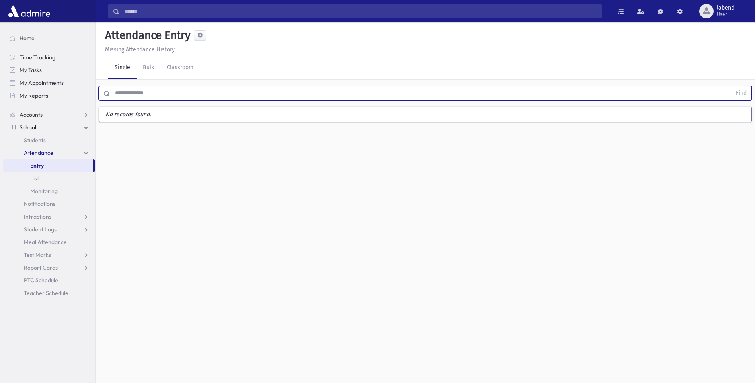 Image resolution: width=755 pixels, height=383 pixels. I want to click on a: Attendance, so click(49, 153).